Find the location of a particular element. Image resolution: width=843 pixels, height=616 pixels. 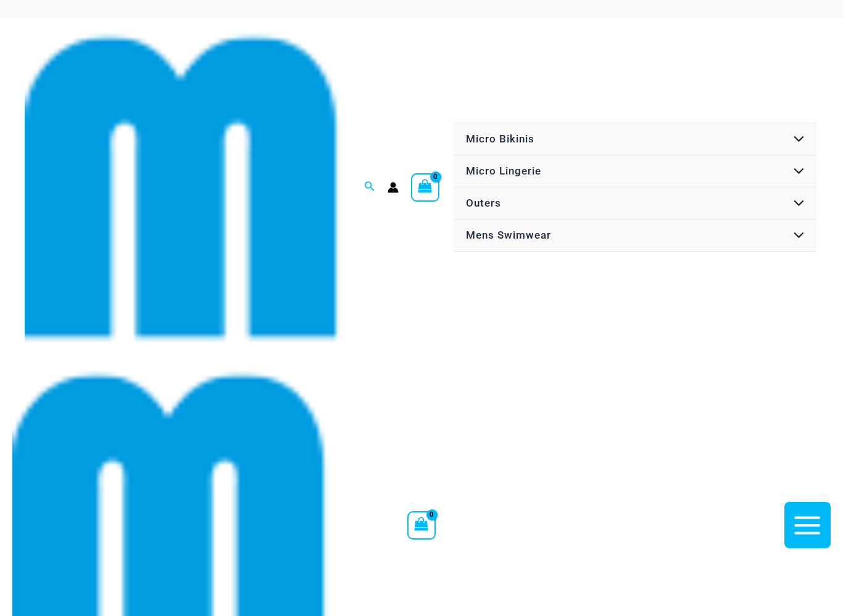

span: Micro Bikinis is located at coordinates (500, 139).